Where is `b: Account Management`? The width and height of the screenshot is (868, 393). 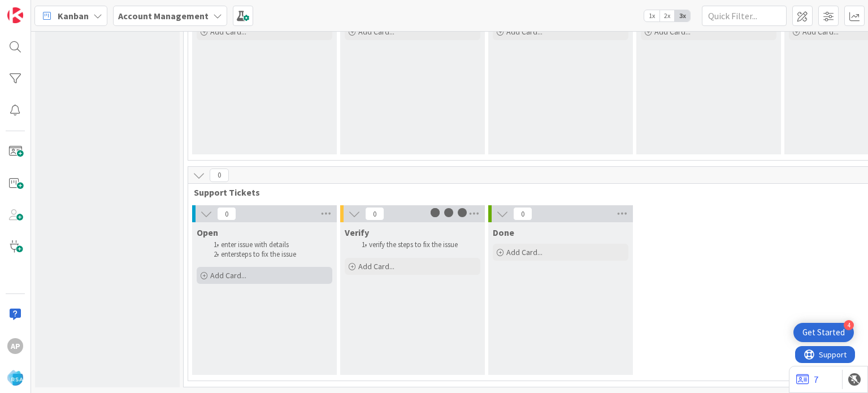 b: Account Management is located at coordinates (163, 15).